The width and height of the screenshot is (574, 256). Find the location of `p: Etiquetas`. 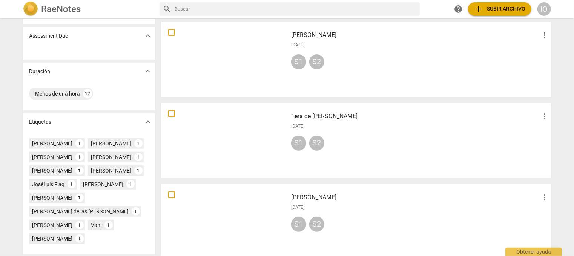

p: Etiquetas is located at coordinates (40, 122).